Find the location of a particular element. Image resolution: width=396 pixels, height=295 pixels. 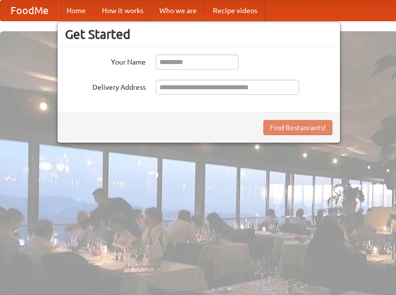

a: Who we are is located at coordinates (178, 11).